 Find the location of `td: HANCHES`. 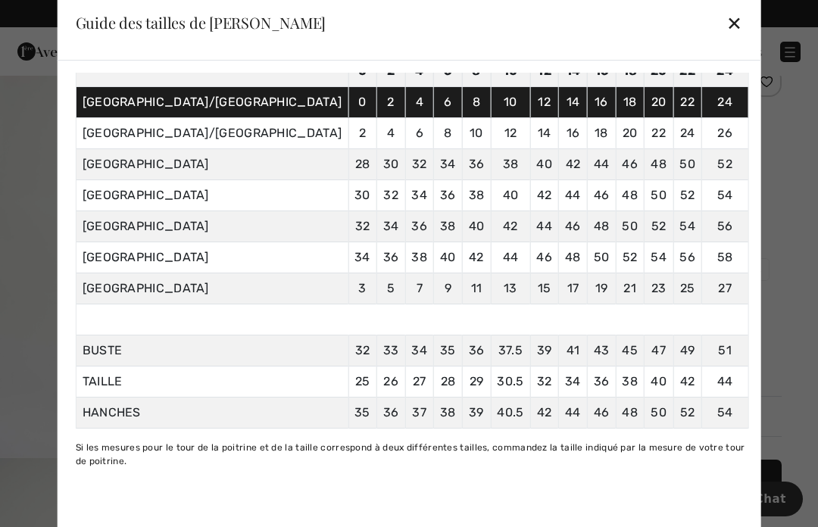

td: HANCHES is located at coordinates (212, 413).